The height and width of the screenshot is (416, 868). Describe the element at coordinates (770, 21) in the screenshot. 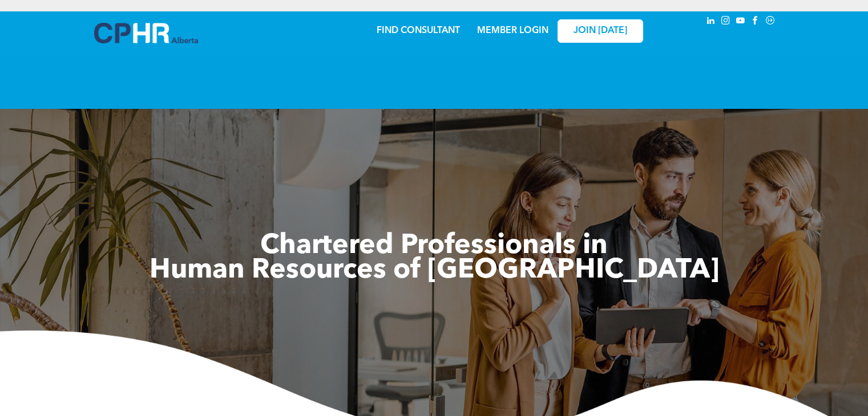

I see `a: Social network` at that location.